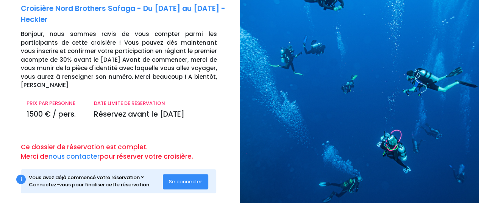 This screenshot has height=203, width=479. Describe the element at coordinates (127, 152) in the screenshot. I see `p: Ce dossier de réservation est complet. Merci de pour réserver votre croisière.` at that location.